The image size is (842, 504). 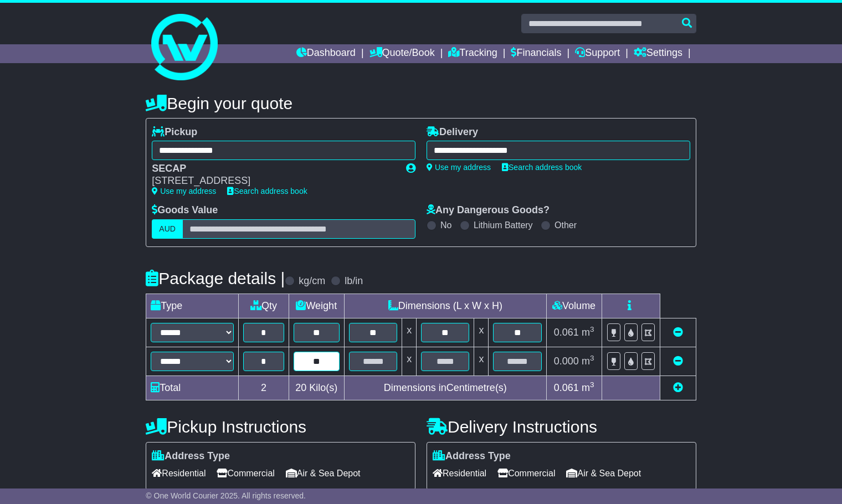 I want to click on a: Support, so click(x=597, y=53).